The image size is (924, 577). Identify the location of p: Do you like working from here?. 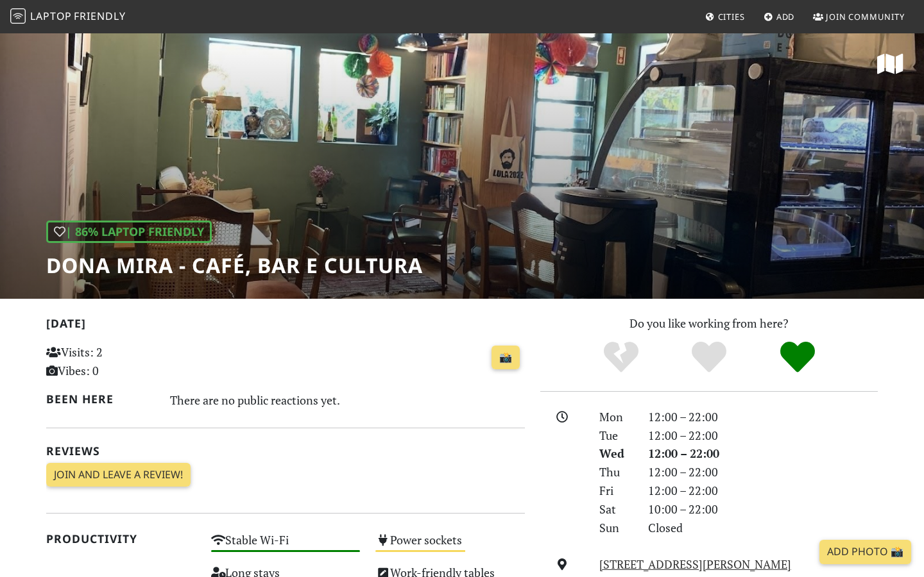
(709, 323).